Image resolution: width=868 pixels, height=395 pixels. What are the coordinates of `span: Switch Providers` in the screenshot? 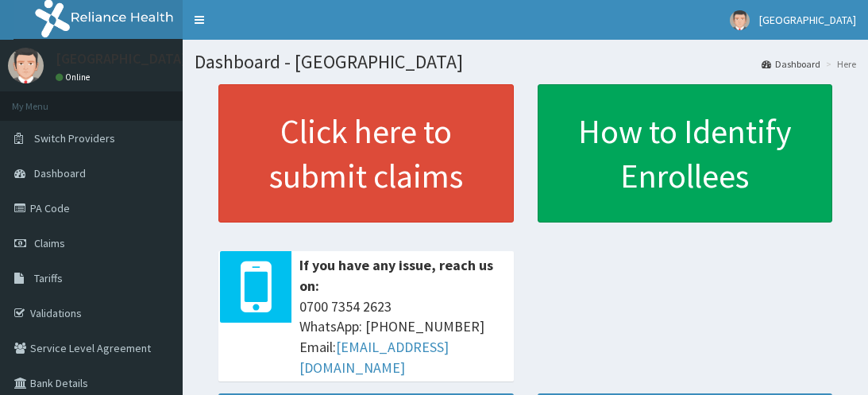 It's located at (75, 139).